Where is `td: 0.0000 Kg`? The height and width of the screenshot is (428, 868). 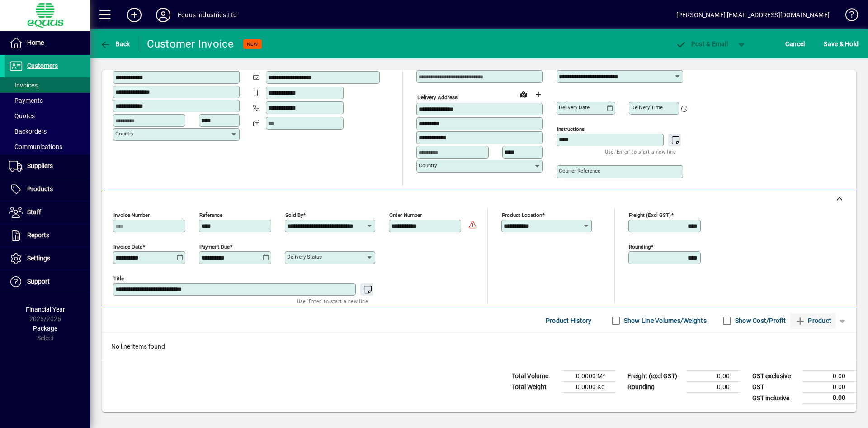 td: 0.0000 Kg is located at coordinates (589, 387).